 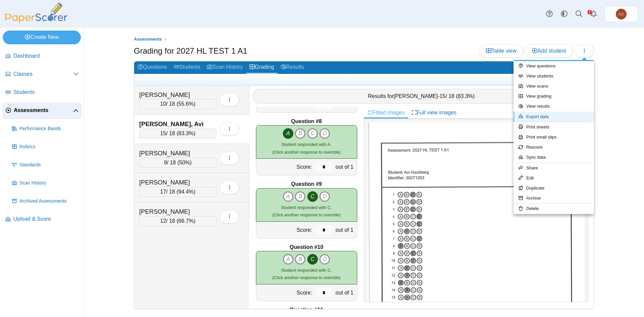 I want to click on a: Sync data, so click(x=553, y=157).